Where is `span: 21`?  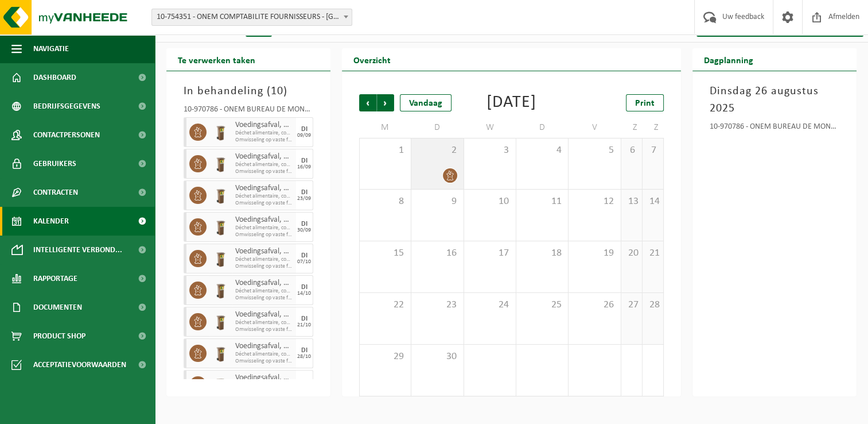
span: 21 is located at coordinates (654, 253).